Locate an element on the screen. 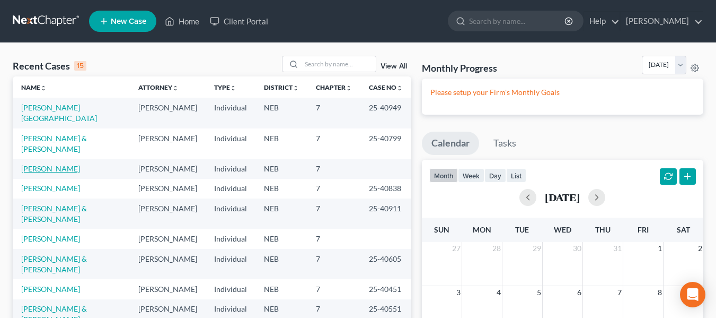 Image resolution: width=716 pixels, height=318 pixels. p: Please setup your Firm's Monthly Goals is located at coordinates (562, 92).